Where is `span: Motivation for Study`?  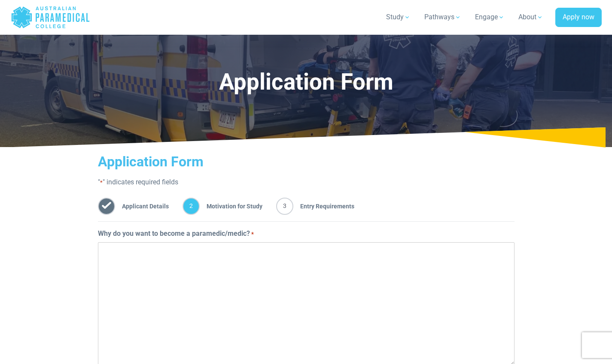
span: Motivation for Study is located at coordinates (231, 206).